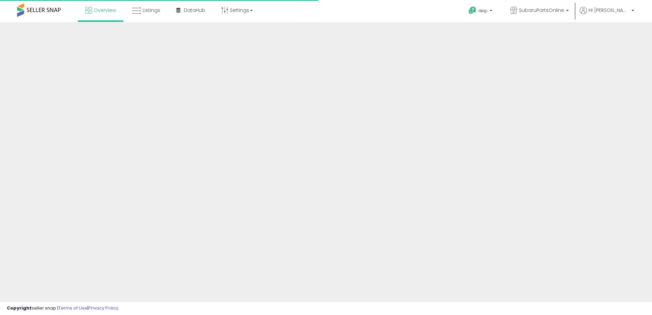  What do you see at coordinates (473, 10) in the screenshot?
I see `i: Get Help` at bounding box center [473, 10].